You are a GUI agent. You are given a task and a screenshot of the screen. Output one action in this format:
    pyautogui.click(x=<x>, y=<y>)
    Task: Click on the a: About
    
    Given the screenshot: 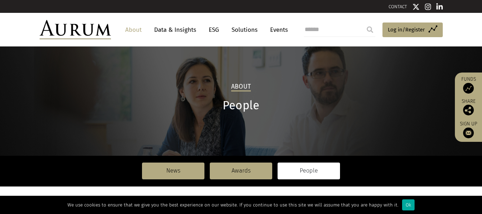 What is the action you would take?
    pyautogui.click(x=133, y=30)
    